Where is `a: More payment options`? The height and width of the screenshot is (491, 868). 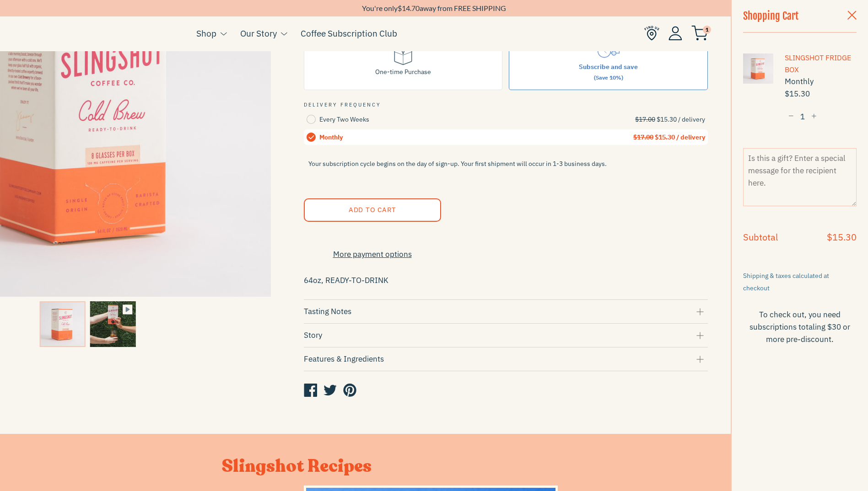 a: More payment options is located at coordinates (372, 254).